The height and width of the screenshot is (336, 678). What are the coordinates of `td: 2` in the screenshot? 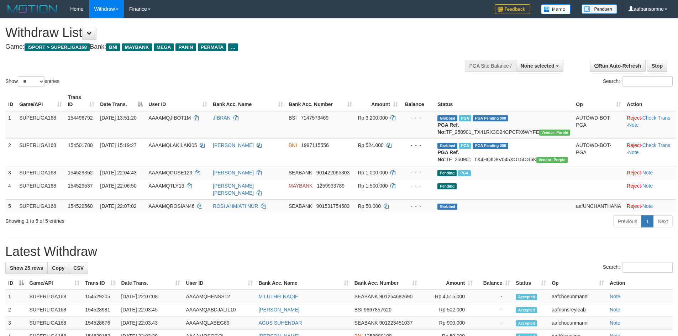 It's located at (16, 310).